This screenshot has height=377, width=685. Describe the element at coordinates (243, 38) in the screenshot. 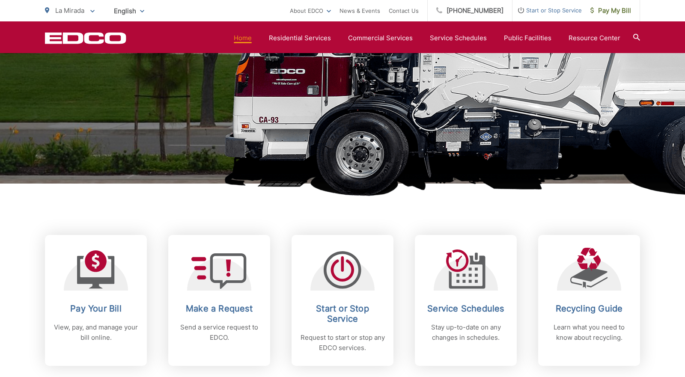

I see `a: Home` at that location.